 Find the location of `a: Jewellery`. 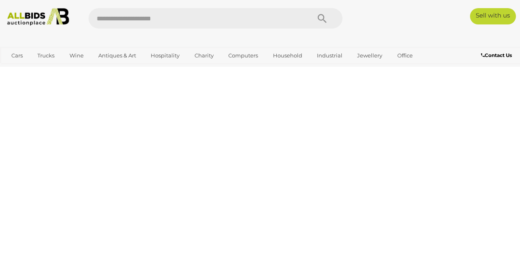

a: Jewellery is located at coordinates (370, 55).